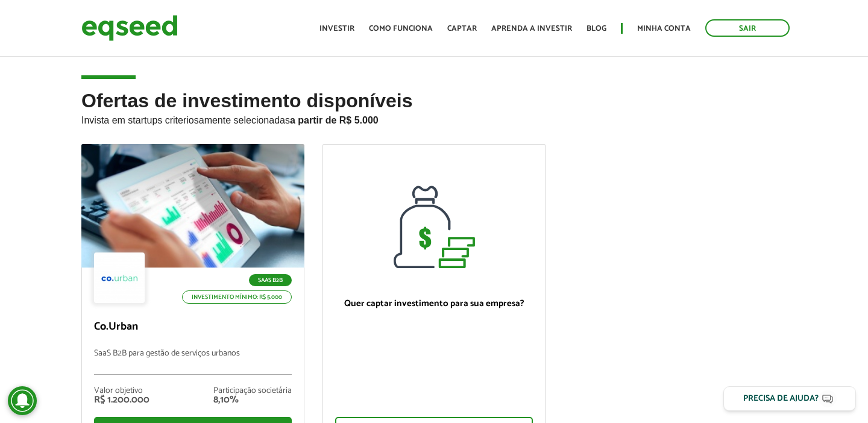 This screenshot has height=423, width=868. I want to click on a: Minha conta, so click(664, 29).